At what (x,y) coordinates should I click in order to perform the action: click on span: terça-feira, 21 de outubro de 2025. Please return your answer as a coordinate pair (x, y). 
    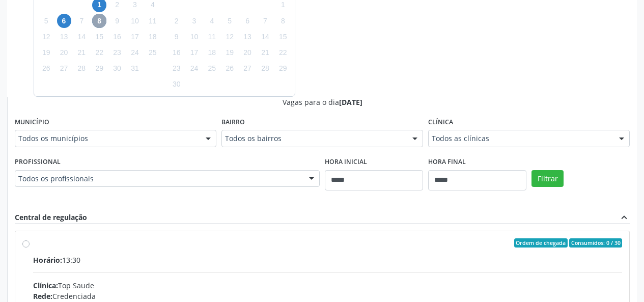
    Looking at the image, I should click on (81, 53).